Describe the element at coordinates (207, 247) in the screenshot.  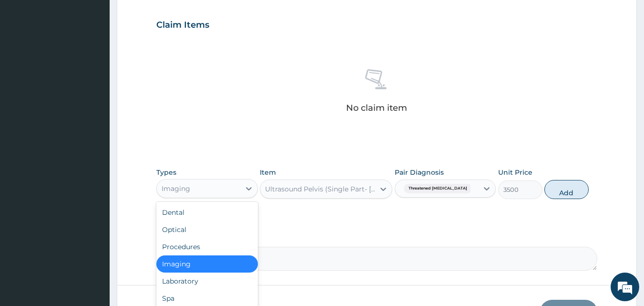
I see `div: Procedures` at that location.